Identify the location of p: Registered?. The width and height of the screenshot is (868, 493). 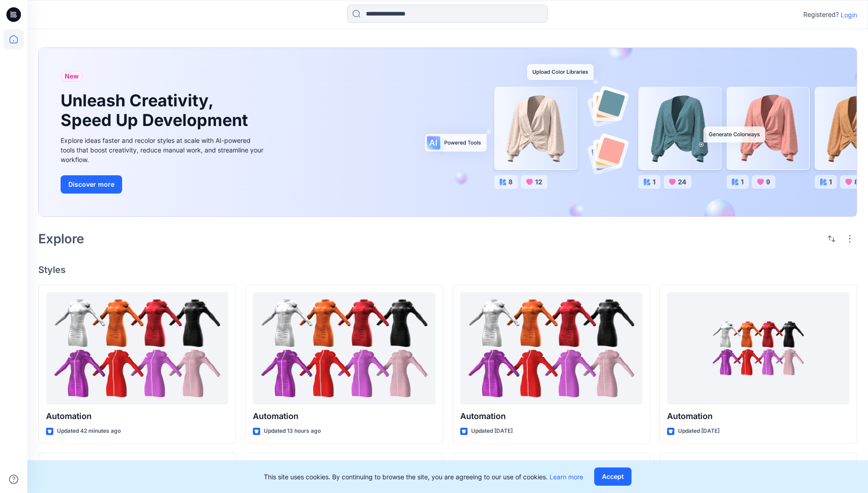
(822, 14).